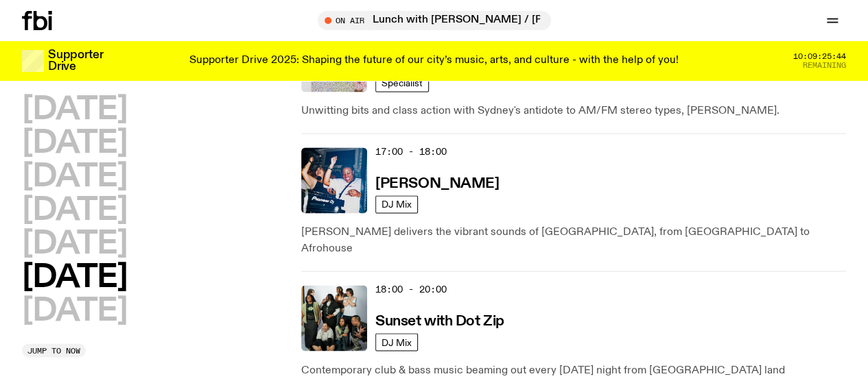  I want to click on h3: Supporter Drive, so click(75, 61).